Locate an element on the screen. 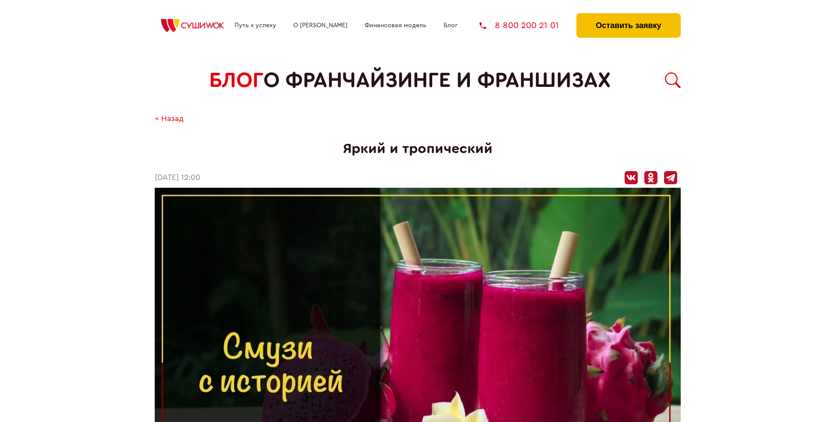  button: Оставить заявку is located at coordinates (628, 25).